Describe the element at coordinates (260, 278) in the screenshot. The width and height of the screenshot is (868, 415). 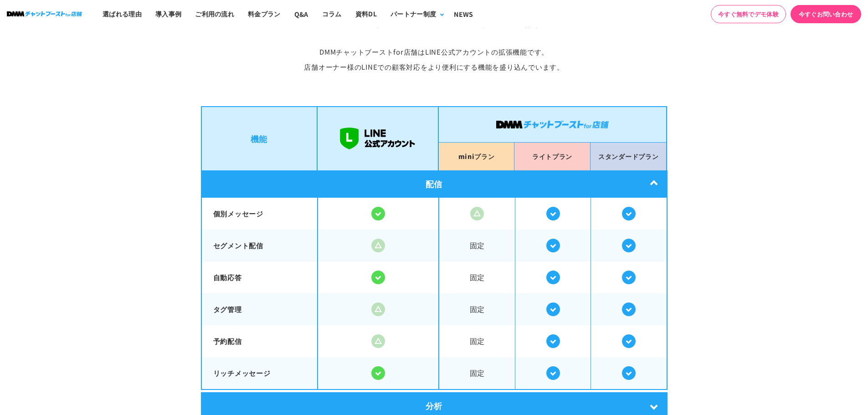
I see `p: 自動応答` at that location.